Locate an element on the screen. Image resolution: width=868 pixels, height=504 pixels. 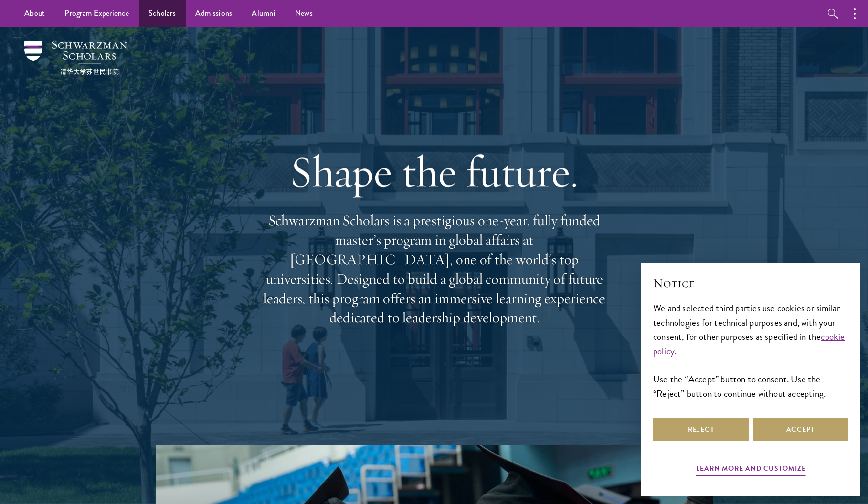
h1: Shape the future. is located at coordinates (434, 171).